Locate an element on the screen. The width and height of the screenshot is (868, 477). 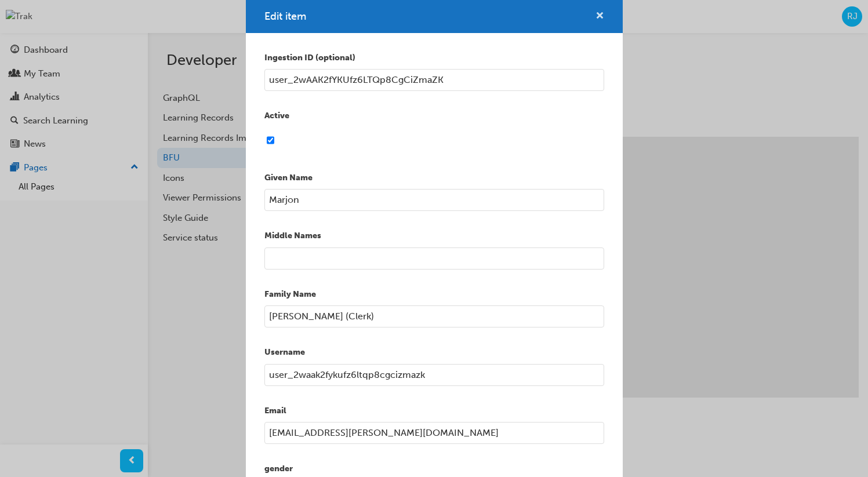
p: Active is located at coordinates (434, 116).